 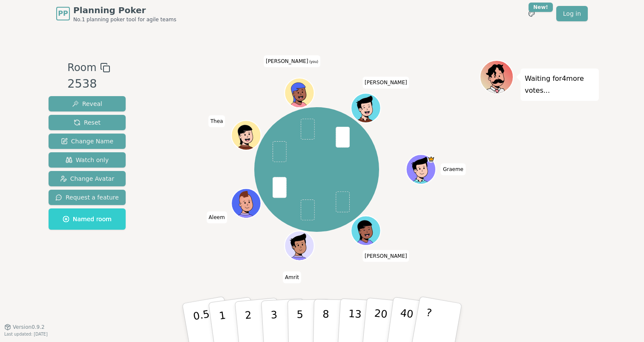 I want to click on div: New!, so click(x=540, y=7).